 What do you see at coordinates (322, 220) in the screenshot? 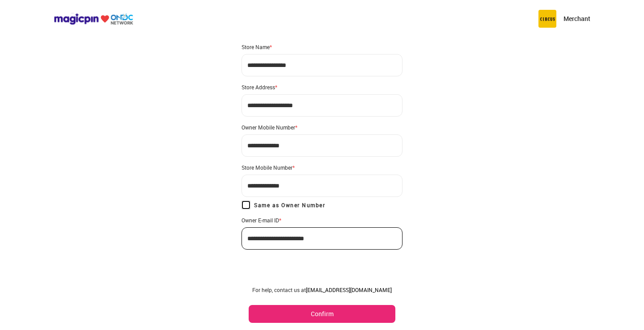
I see `div: Owner E-mail ID` at bounding box center [322, 220].